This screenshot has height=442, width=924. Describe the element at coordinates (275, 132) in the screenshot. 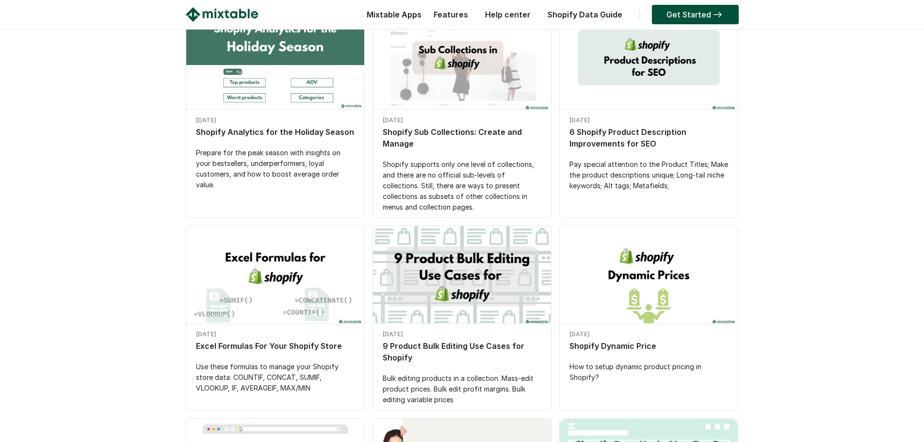

I see `div: Shopify Analytics for the Holiday Season` at that location.